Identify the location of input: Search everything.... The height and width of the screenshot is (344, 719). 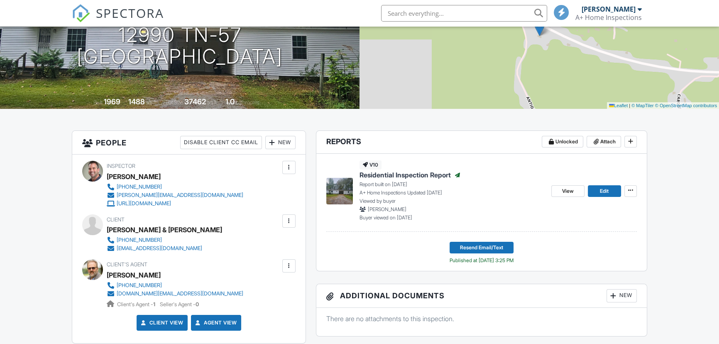
(464, 13).